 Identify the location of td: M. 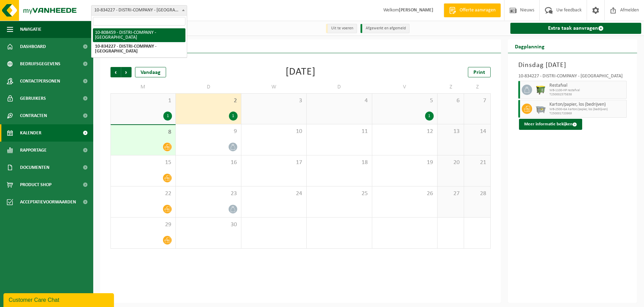
(143, 87).